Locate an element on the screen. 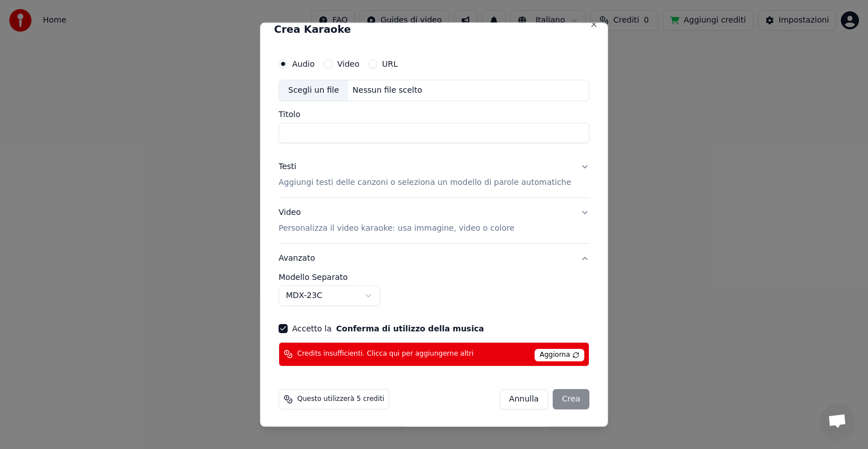 The width and height of the screenshot is (868, 449). span: Questo utilizzerà 5 crediti is located at coordinates (341, 400).